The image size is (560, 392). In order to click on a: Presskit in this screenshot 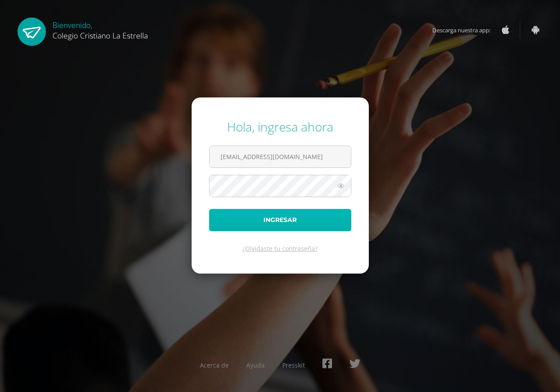, I will do `click(293, 365)`.